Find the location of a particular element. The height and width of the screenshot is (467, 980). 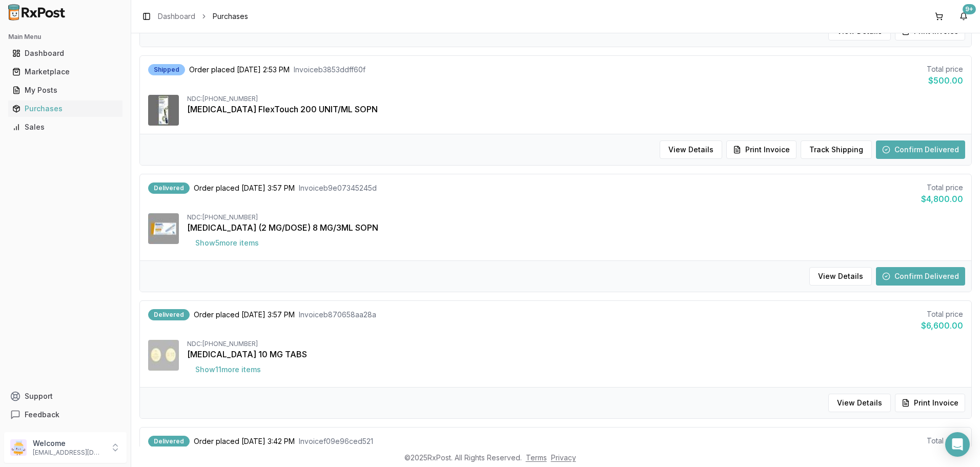

p: Welcome is located at coordinates (68, 444).